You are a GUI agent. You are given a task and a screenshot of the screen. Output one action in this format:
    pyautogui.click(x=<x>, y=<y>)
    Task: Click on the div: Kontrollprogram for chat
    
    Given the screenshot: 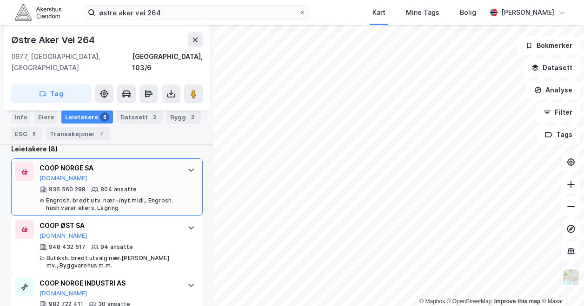 What is the action you would take?
    pyautogui.click(x=560, y=284)
    